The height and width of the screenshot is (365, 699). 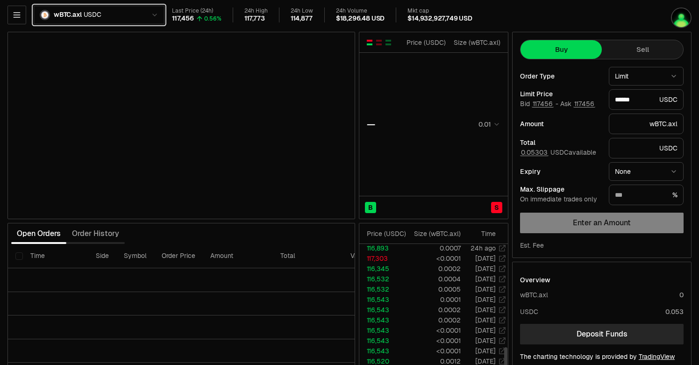 What do you see at coordinates (681, 295) in the screenshot?
I see `div: 0` at bounding box center [681, 295].